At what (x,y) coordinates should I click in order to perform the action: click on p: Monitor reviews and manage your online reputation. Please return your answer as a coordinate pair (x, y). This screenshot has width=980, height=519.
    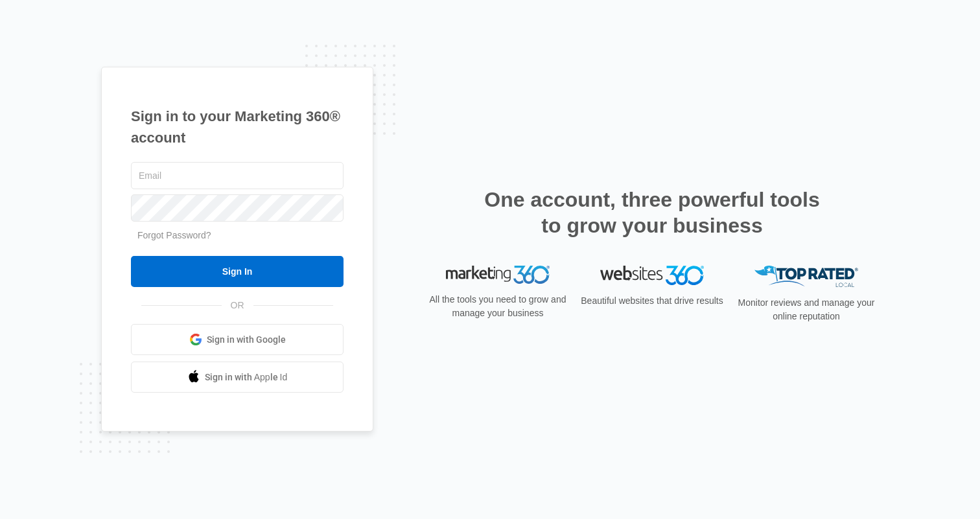
    Looking at the image, I should click on (806, 310).